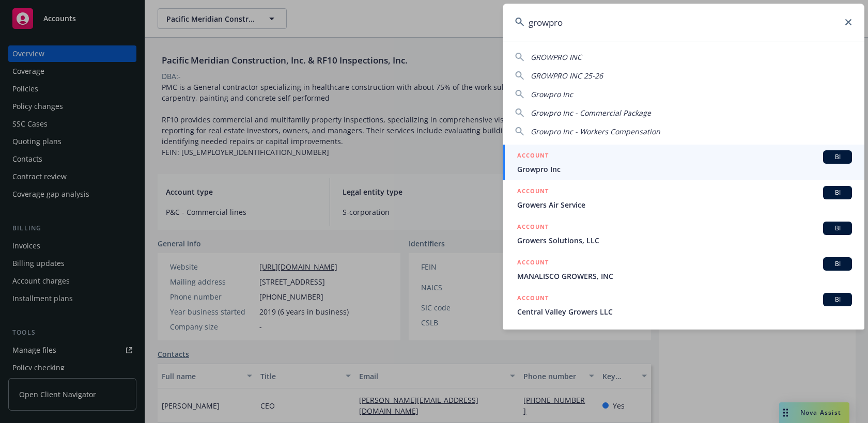  Describe the element at coordinates (683, 305) in the screenshot. I see `a: ACCOUNTBICentral Valley Growers LLC` at that location.